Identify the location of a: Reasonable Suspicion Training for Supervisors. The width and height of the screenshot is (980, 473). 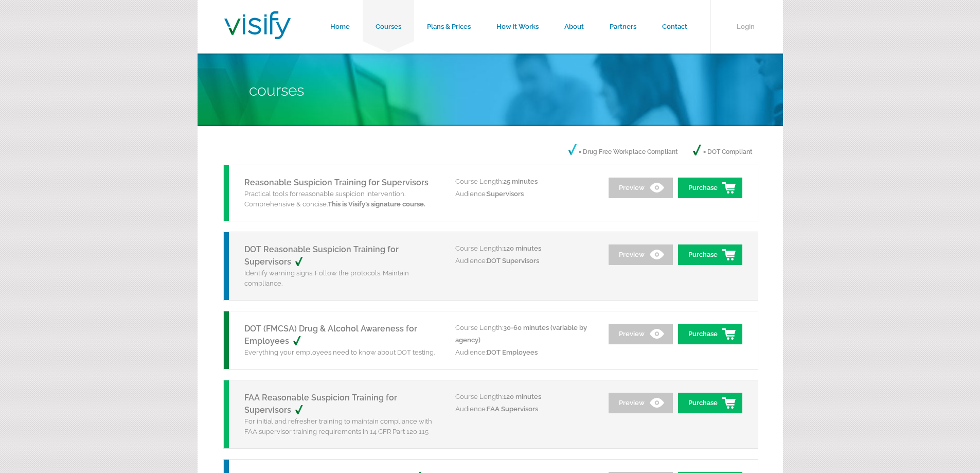
(336, 182).